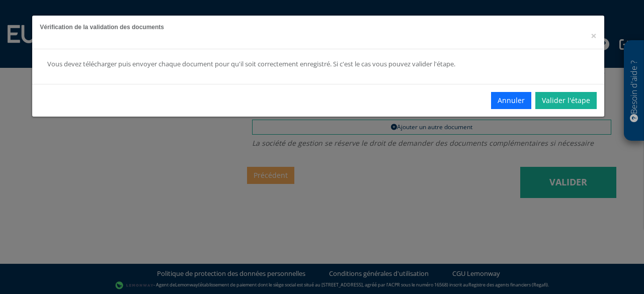  Describe the element at coordinates (566, 100) in the screenshot. I see `a: Valider l'étape` at that location.